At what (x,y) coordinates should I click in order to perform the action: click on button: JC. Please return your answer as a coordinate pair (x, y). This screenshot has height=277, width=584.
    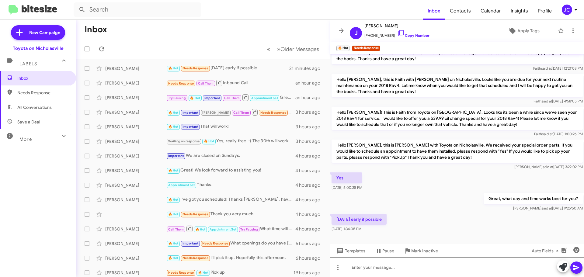
    Looking at the image, I should click on (567, 10).